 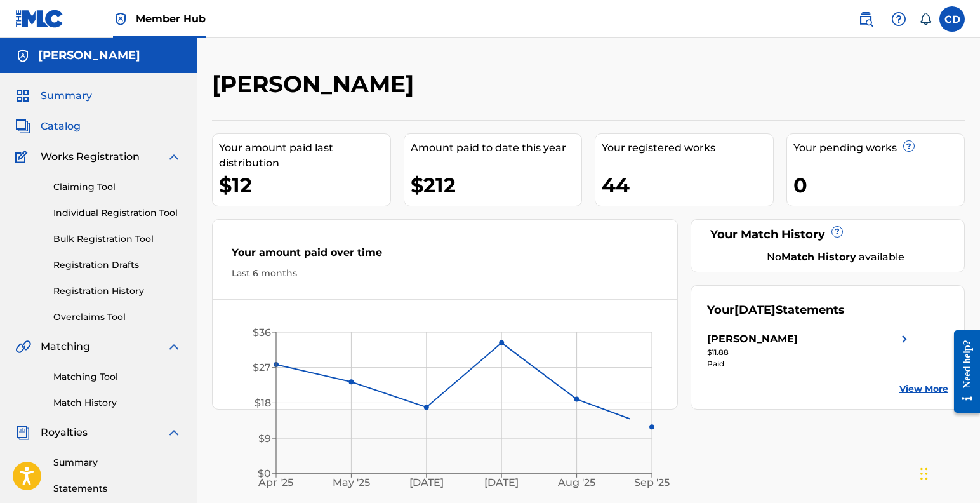 I want to click on img: search, so click(x=866, y=19).